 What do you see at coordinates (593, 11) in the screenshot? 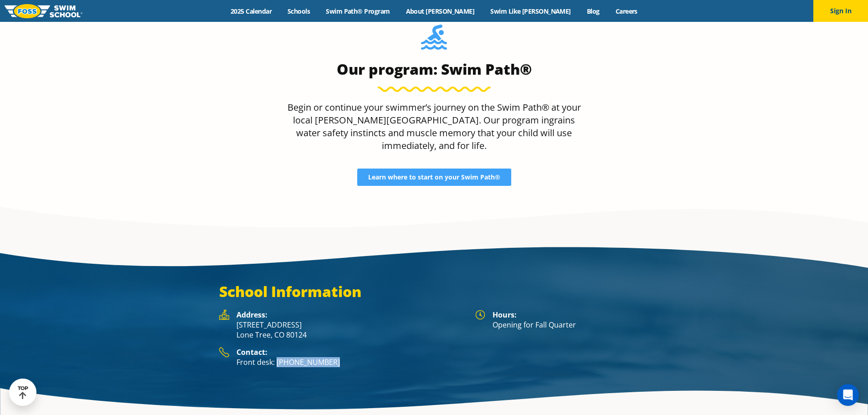
I see `a: Blog` at bounding box center [593, 11].